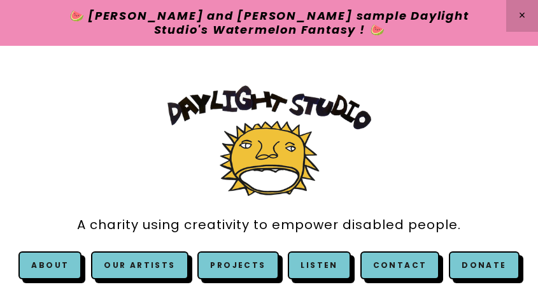 The width and height of the screenshot is (538, 287). What do you see at coordinates (319, 265) in the screenshot?
I see `a: Listen` at bounding box center [319, 265].